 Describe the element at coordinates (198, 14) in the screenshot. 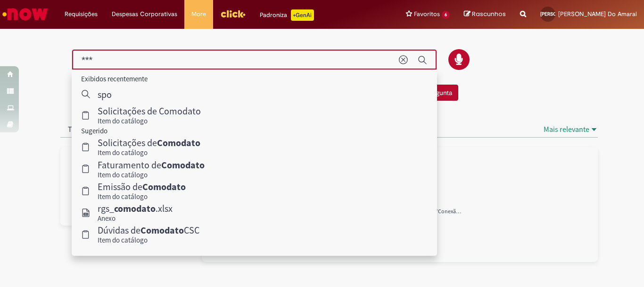

I see `span: More` at that location.